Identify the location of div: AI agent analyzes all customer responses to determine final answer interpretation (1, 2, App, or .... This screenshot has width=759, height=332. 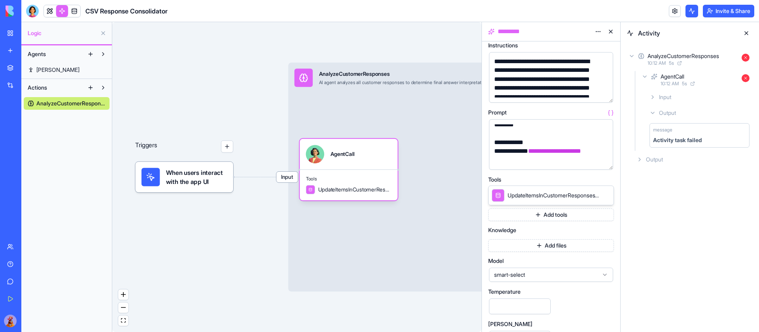
(434, 82).